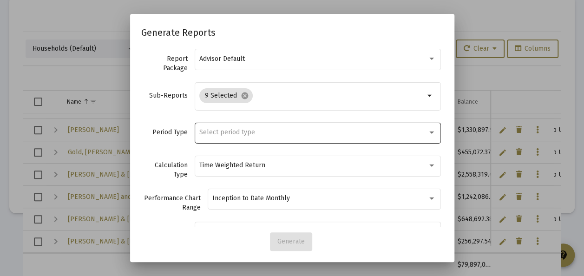 This screenshot has width=584, height=276. What do you see at coordinates (171, 203) in the screenshot?
I see `label: Performance Chart Range` at bounding box center [171, 203].